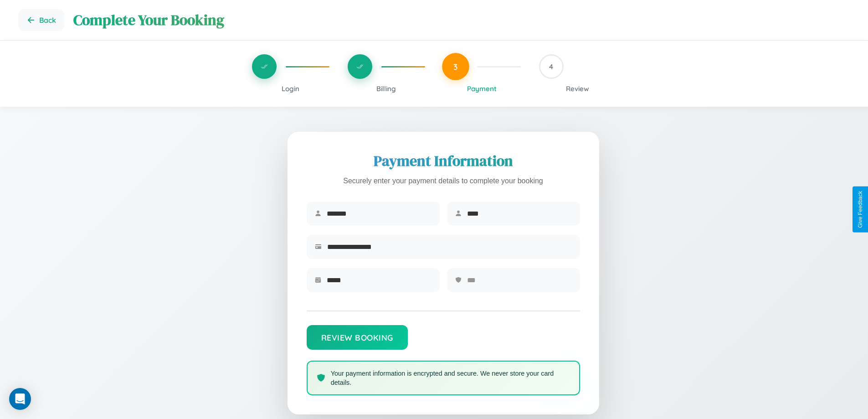  What do you see at coordinates (443, 161) in the screenshot?
I see `h2: Payment Information` at bounding box center [443, 161].